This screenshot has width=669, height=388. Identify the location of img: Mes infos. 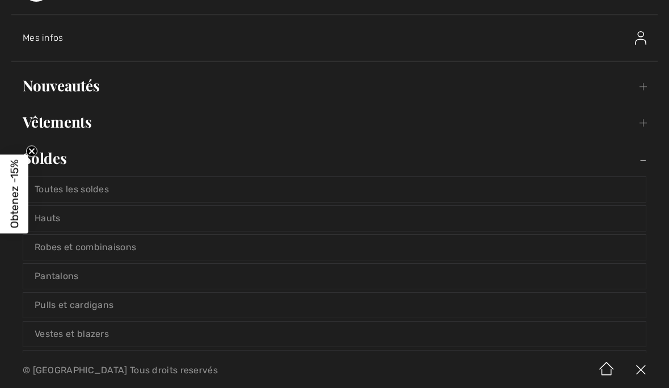
(641, 38).